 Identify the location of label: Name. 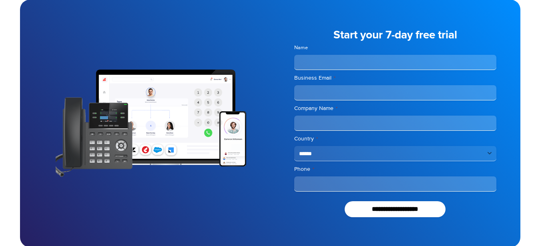
(395, 48).